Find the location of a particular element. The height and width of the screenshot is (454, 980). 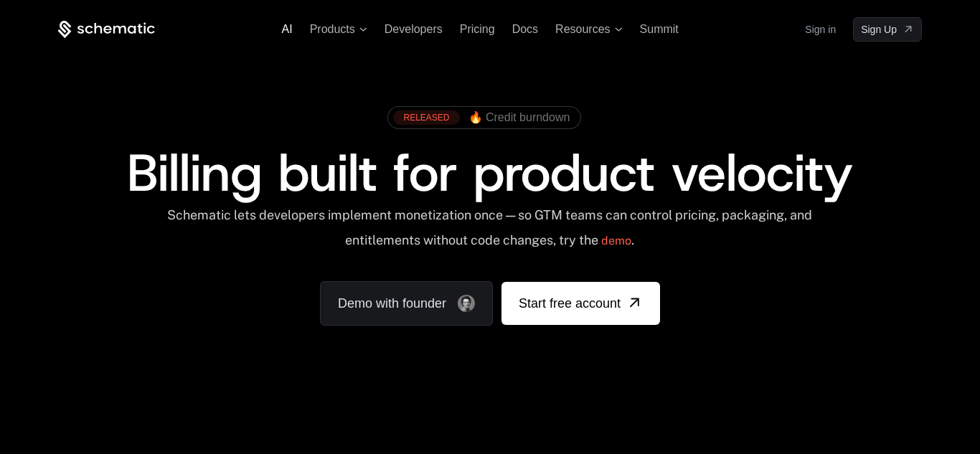

span: Pricing is located at coordinates (477, 28).